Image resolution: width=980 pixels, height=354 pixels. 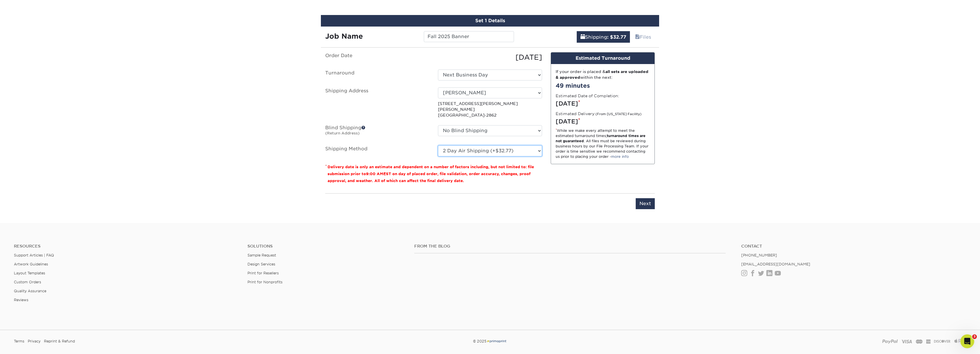 What do you see at coordinates (853, 246) in the screenshot?
I see `h4: Contact` at bounding box center [853, 246].